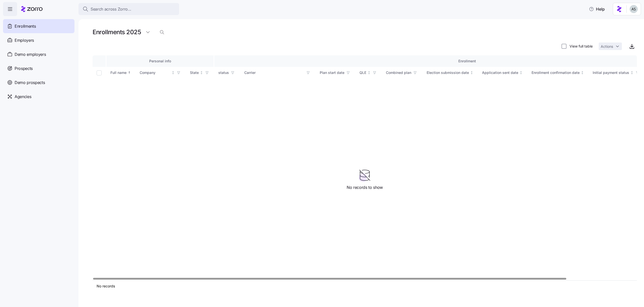 Image resolution: width=644 pixels, height=307 pixels. Describe the element at coordinates (274, 72) in the screenshot. I see `div: Carrier` at that location.